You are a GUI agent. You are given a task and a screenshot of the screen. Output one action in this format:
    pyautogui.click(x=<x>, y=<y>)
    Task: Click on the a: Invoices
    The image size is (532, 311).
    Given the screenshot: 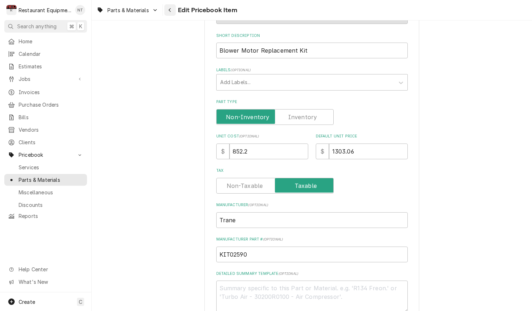 What is the action you would take?
    pyautogui.click(x=45, y=92)
    